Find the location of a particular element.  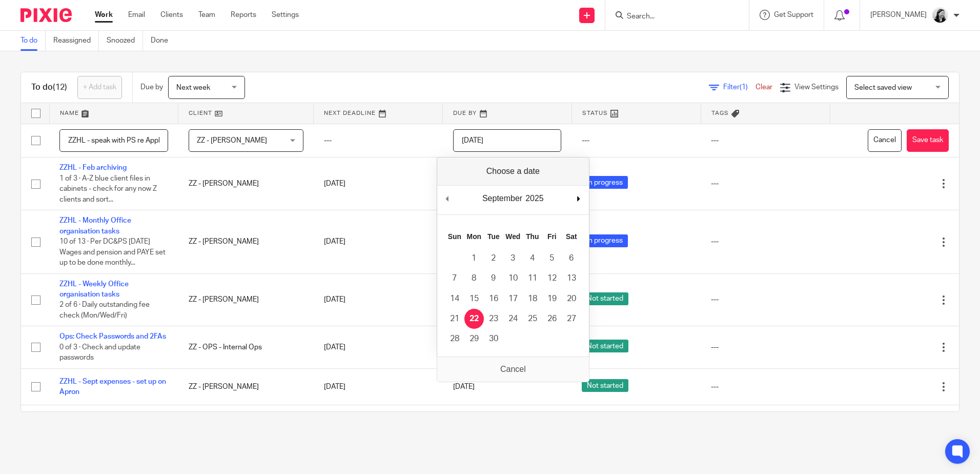

button: 5 is located at coordinates (552, 258).